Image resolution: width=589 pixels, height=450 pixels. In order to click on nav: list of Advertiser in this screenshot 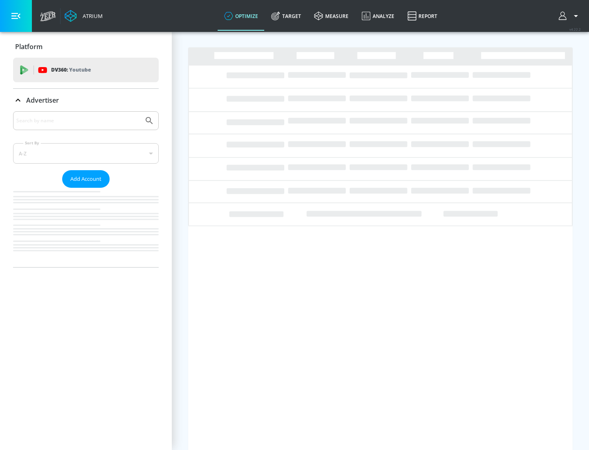, I will do `click(86, 228)`.